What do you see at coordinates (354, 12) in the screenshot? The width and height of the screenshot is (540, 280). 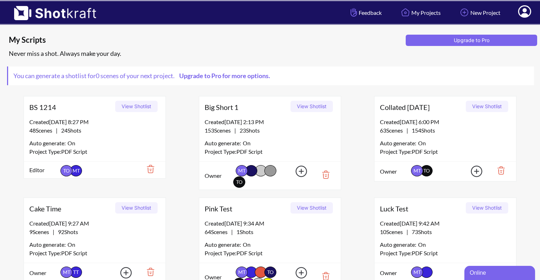 I see `img: Hand Icon` at bounding box center [354, 12].